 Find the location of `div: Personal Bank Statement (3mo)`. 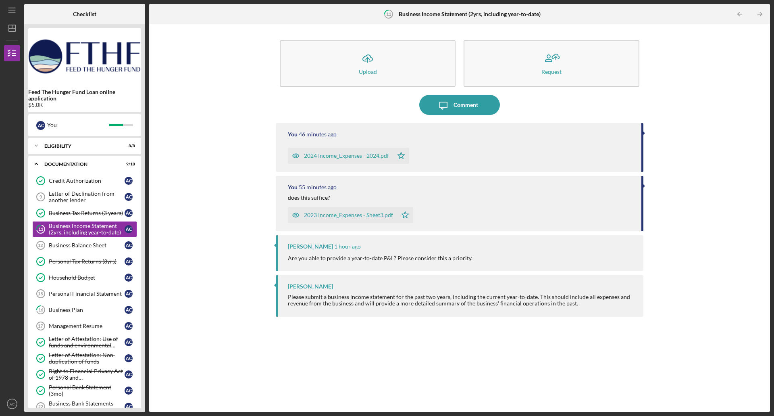

div: Personal Bank Statement (3mo) is located at coordinates (87, 390).